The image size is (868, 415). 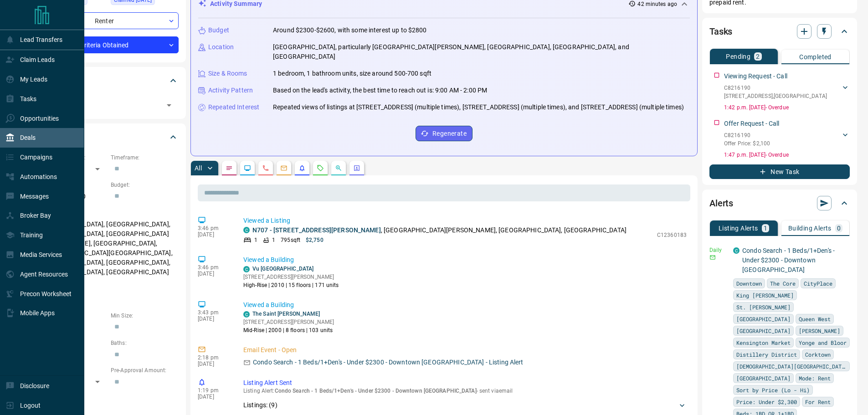 What do you see at coordinates (465, 350) in the screenshot?
I see `p: Email Event - Open` at bounding box center [465, 350].